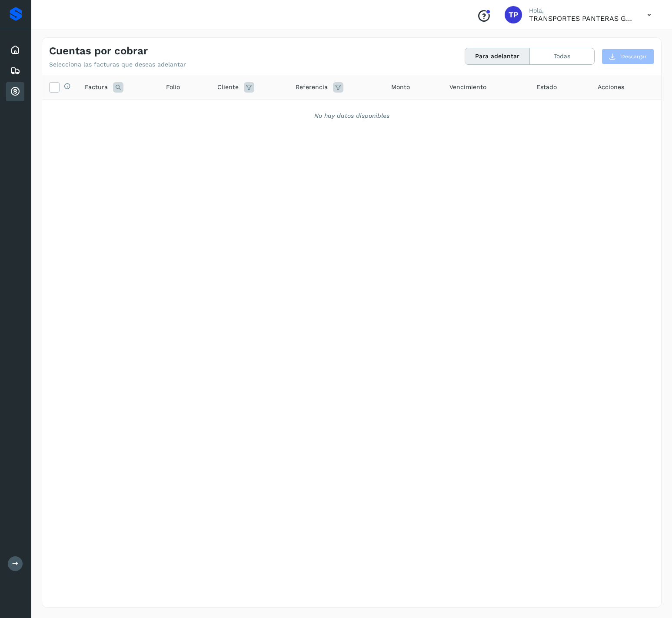 This screenshot has height=618, width=672. Describe the element at coordinates (118, 64) in the screenshot. I see `p: Selecciona las facturas que deseas adelantar` at that location.